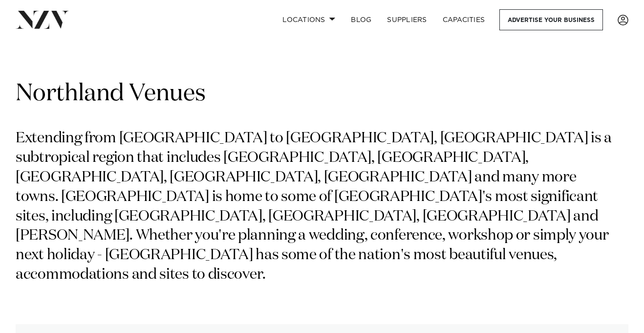 The image size is (644, 333). I want to click on a: SUPPLIERS, so click(406, 20).